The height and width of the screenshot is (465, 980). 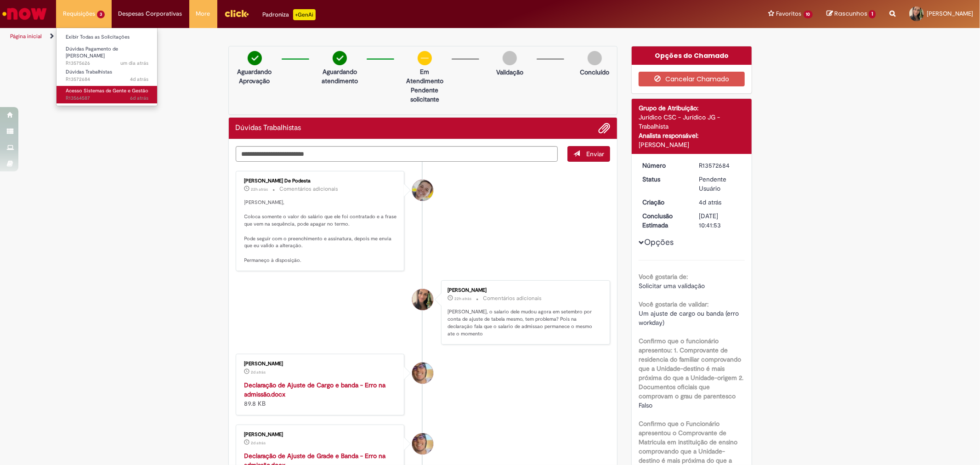 I want to click on span: 1, so click(x=873, y=14).